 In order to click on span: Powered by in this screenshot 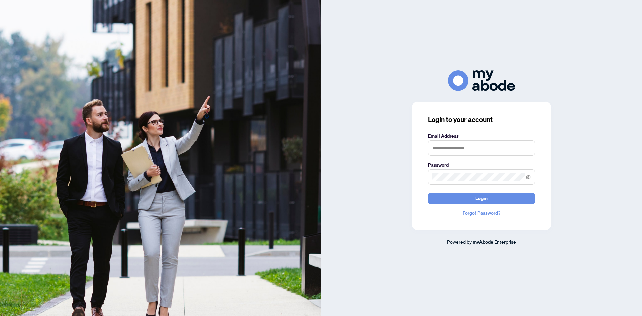, I will do `click(460, 242)`.